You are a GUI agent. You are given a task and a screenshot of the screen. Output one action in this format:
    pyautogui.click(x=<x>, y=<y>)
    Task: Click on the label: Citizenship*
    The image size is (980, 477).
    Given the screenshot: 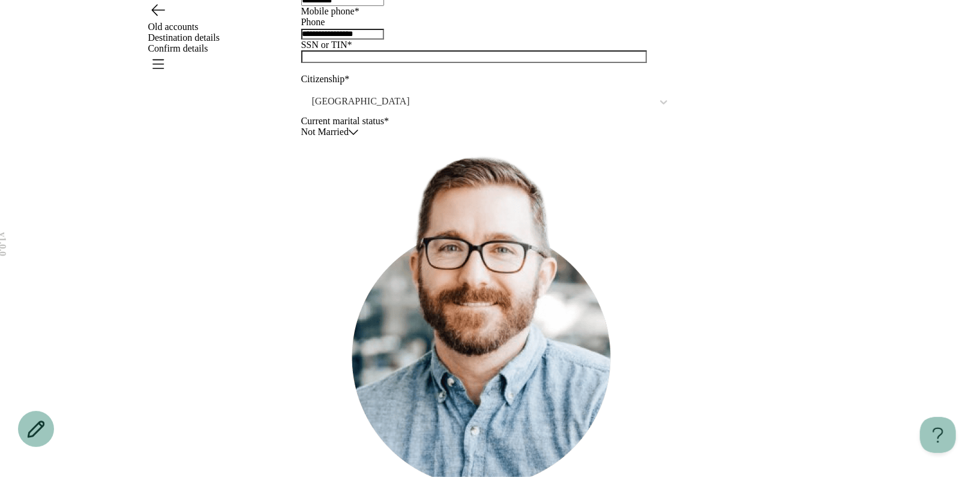 What is the action you would take?
    pyautogui.click(x=325, y=79)
    